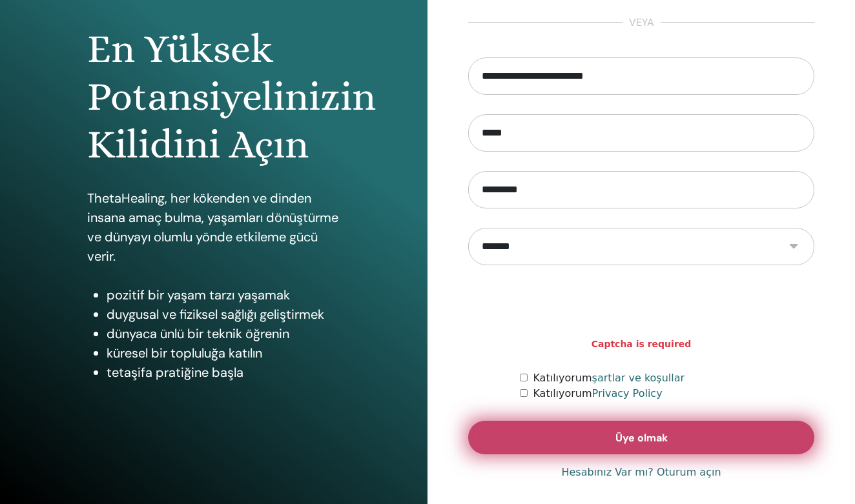 This screenshot has width=855, height=504. I want to click on h1: En Yüksek Potansiyelinizin Kilidini Açın, so click(213, 97).